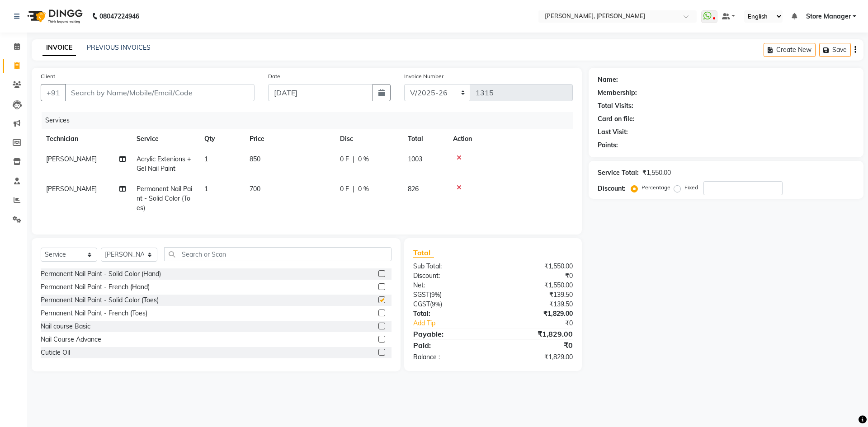  I want to click on div: Permanent Nail Paint - French (Hand), so click(95, 287).